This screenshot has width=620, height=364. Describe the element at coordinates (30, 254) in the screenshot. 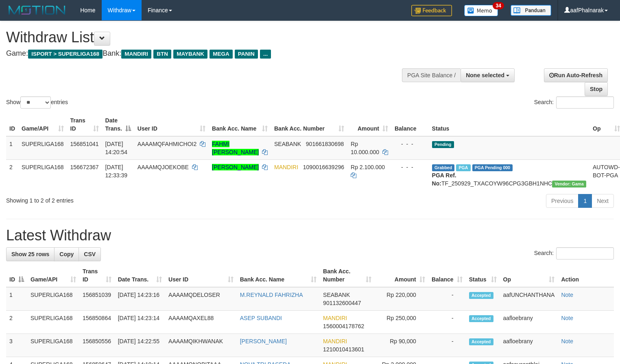

I see `a: Show 25 rows` at that location.